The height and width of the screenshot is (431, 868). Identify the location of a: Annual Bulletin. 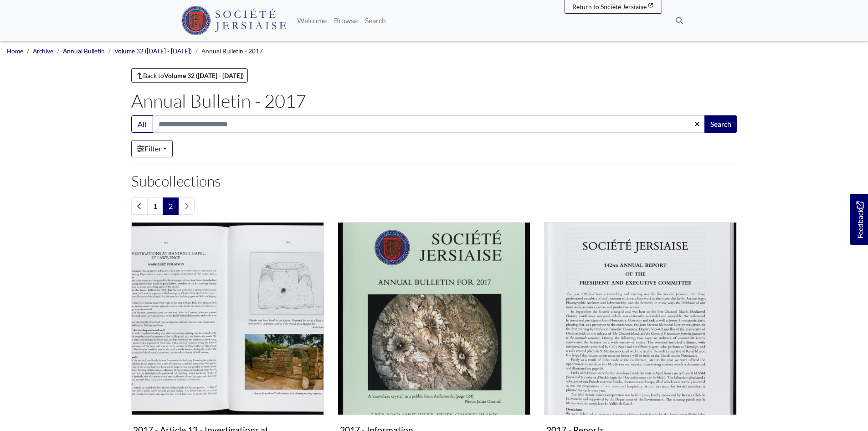
(84, 51).